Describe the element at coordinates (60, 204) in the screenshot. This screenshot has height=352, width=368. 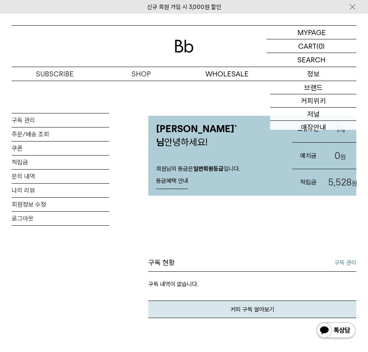
I see `a: 회원정보 수정` at that location.